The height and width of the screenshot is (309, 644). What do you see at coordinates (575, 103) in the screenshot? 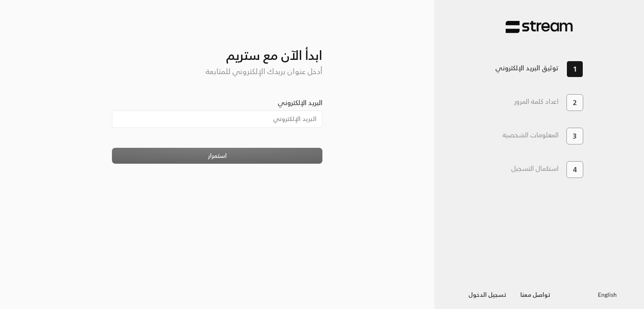
I see `span: 2` at bounding box center [575, 103].